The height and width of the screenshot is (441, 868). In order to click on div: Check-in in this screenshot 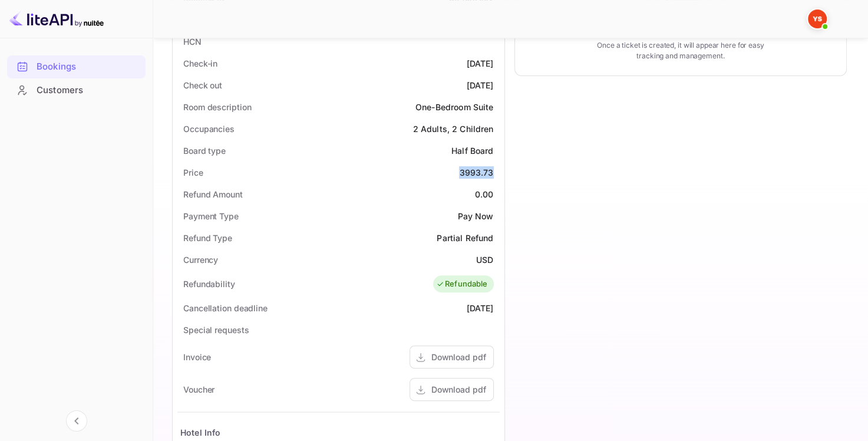, I will do `click(200, 63)`.